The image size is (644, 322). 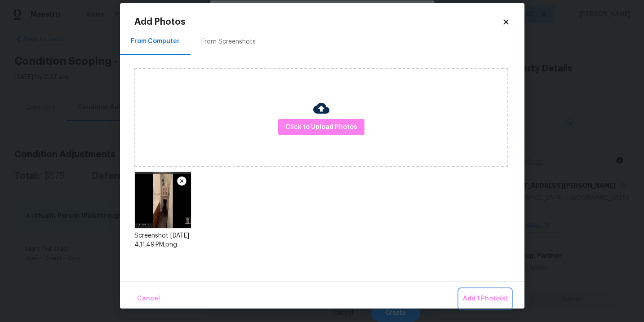 I want to click on button: Add 1 Photo(s), so click(x=485, y=299).